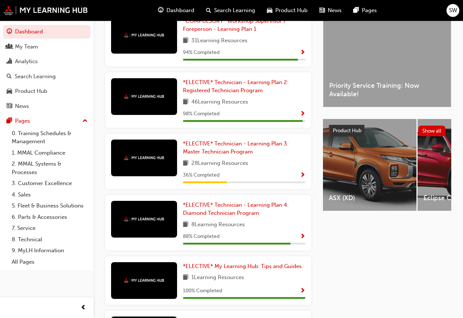 Image resolution: width=463 pixels, height=318 pixels. What do you see at coordinates (287, 10) in the screenshot?
I see `a: car-iconProduct Hub` at bounding box center [287, 10].